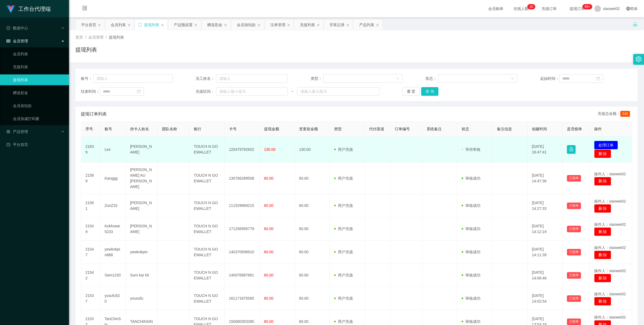 This screenshot has height=325, width=644. Describe the element at coordinates (308, 25) in the screenshot. I see `div: 充值列表` at that location.